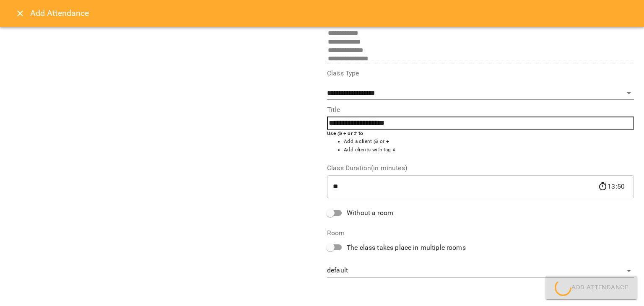 This screenshot has width=644, height=306. I want to click on li: Add a client @ or +, so click(489, 142).